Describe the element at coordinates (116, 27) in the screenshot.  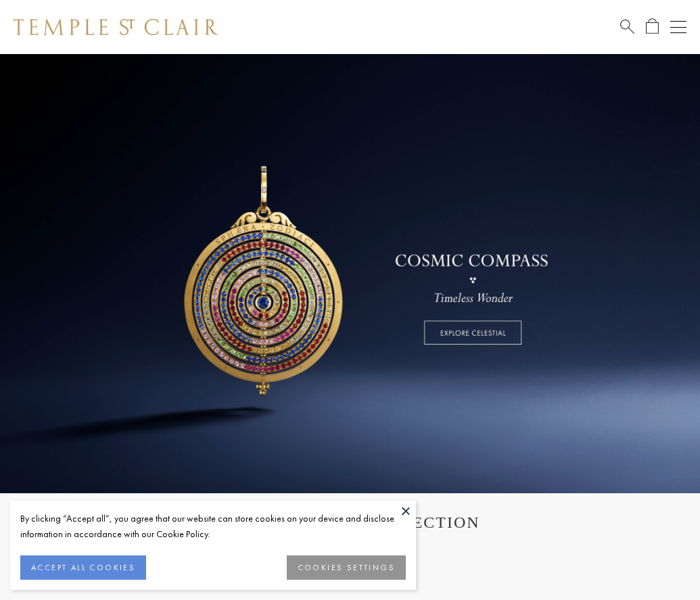
I see `img: Temple St. Clair` at that location.